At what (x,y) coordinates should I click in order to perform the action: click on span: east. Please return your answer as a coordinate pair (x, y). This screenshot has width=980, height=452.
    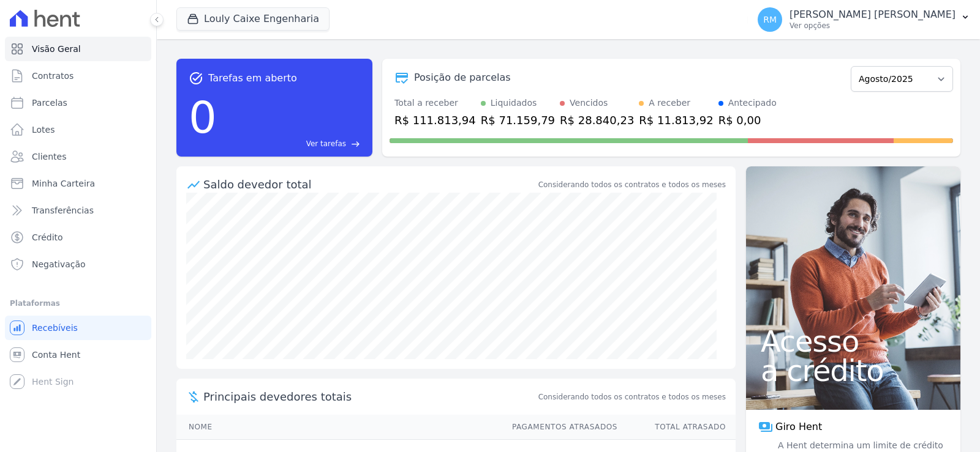
    Looking at the image, I should click on (356, 144).